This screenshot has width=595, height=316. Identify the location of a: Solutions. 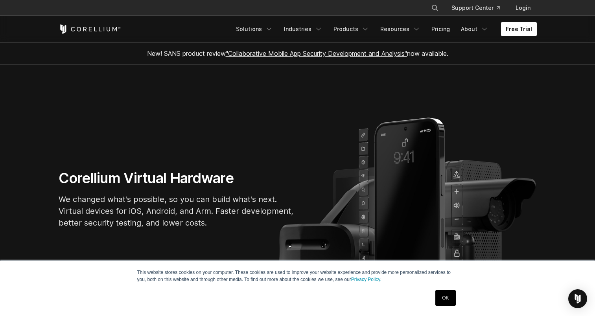
(255, 29).